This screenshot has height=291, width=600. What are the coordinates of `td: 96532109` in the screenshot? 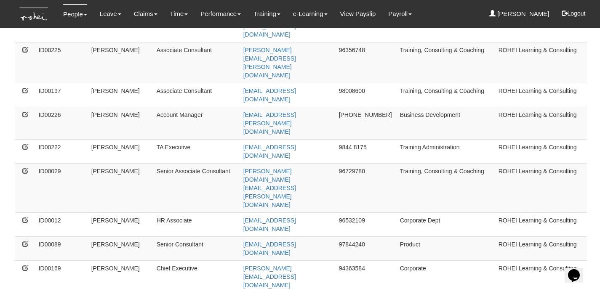 It's located at (366, 224).